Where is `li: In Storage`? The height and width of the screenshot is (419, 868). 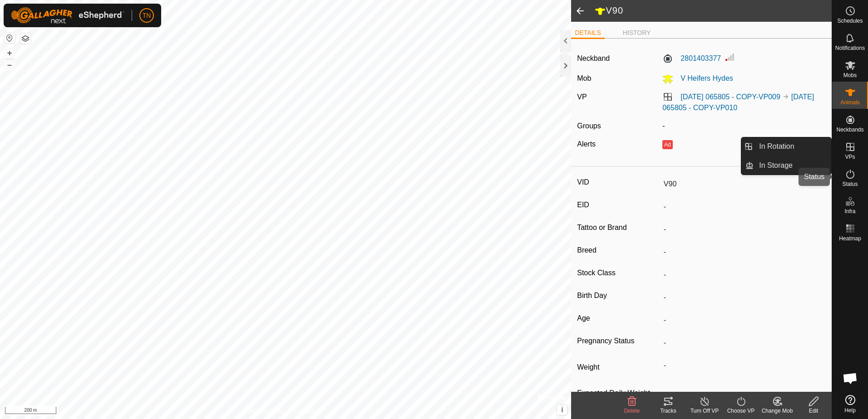 li: In Storage is located at coordinates (786, 166).